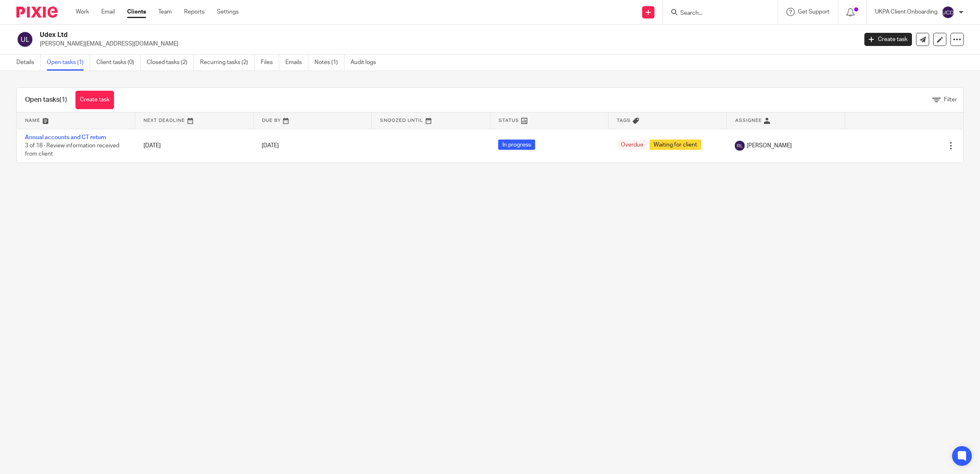 This screenshot has height=474, width=980. What do you see at coordinates (517, 144) in the screenshot?
I see `span: In progress` at bounding box center [517, 144].